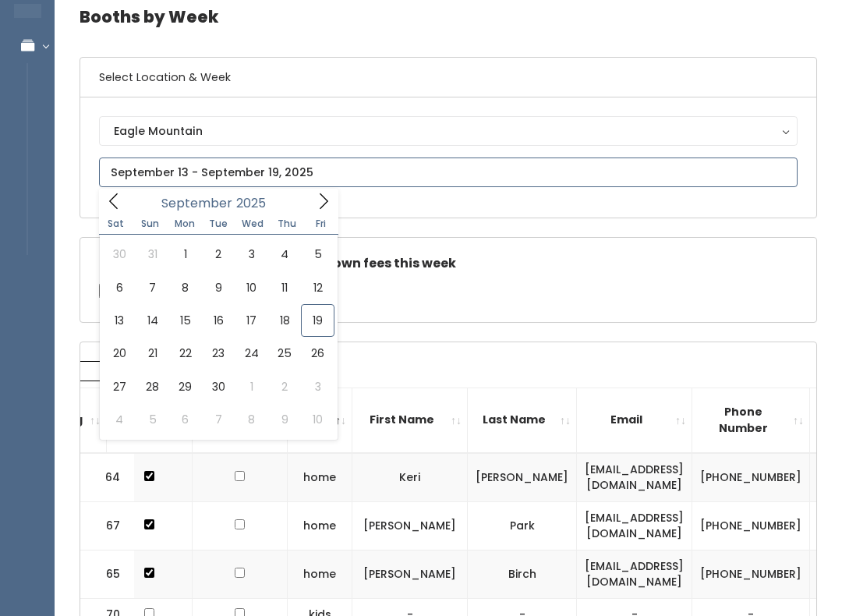 This screenshot has width=842, height=616. I want to click on span: September 28, 2025, so click(152, 387).